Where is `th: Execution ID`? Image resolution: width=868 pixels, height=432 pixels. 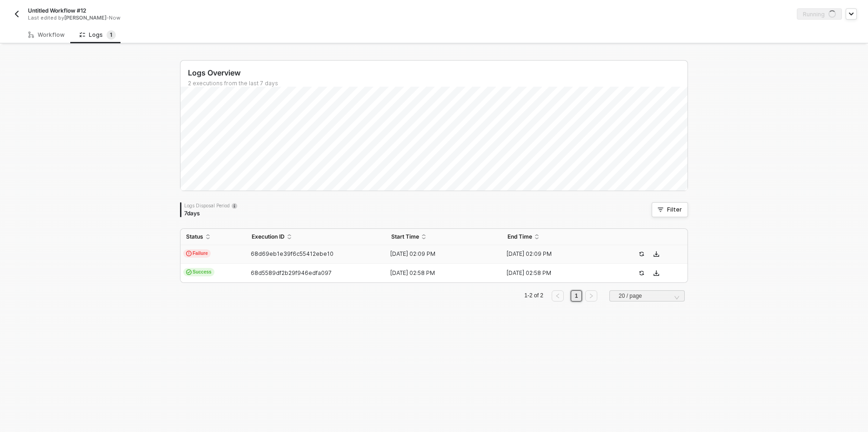 th: Execution ID is located at coordinates (316, 236).